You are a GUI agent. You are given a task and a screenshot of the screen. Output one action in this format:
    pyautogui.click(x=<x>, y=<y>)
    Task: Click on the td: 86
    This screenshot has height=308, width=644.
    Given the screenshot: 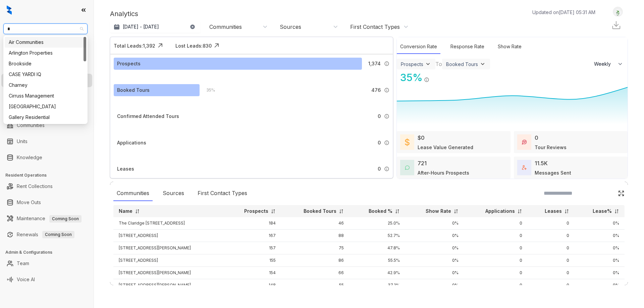 What is the action you would take?
    pyautogui.click(x=315, y=260)
    